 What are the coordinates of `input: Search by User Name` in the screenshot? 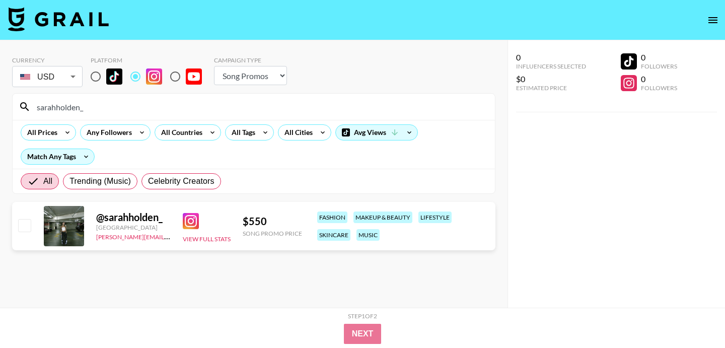 It's located at (260, 107).